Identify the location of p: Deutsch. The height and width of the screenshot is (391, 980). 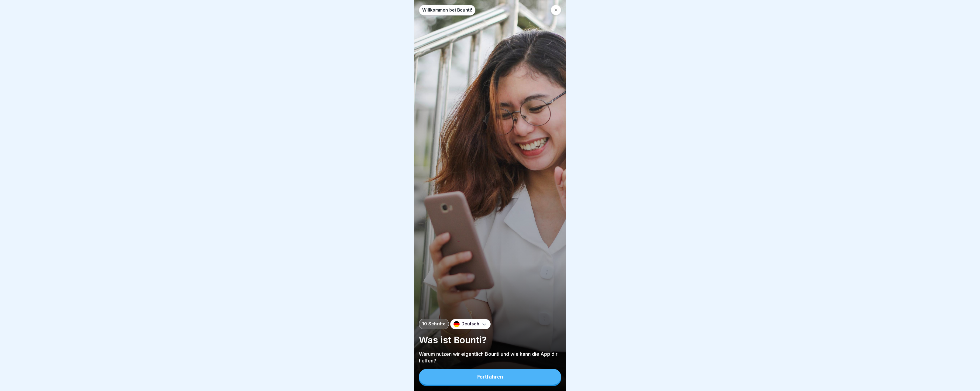
(470, 324).